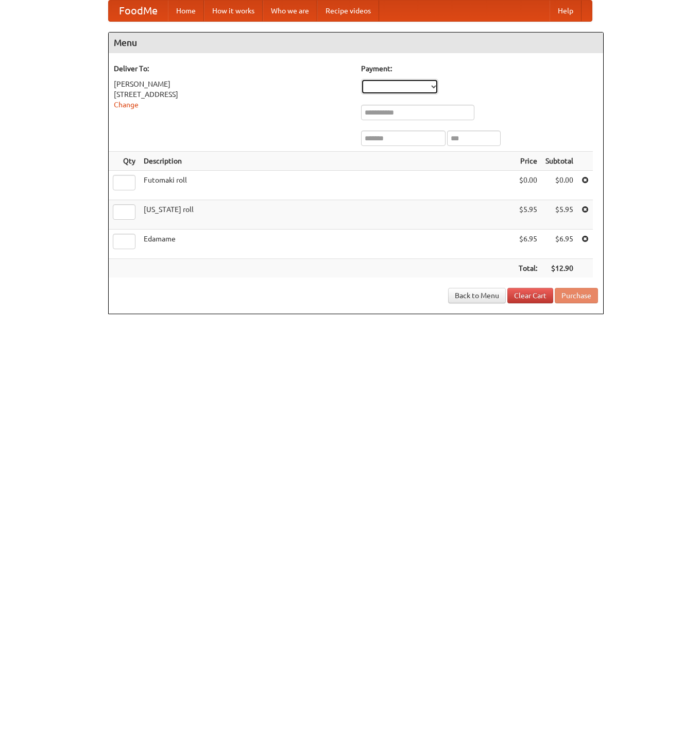 This screenshot has height=730, width=700. Describe the element at coordinates (480, 68) in the screenshot. I see `h5: Payment:` at that location.